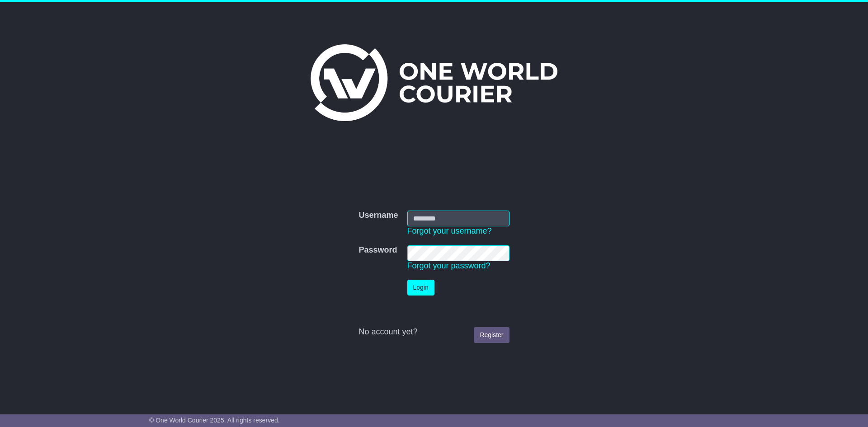 The height and width of the screenshot is (427, 868). What do you see at coordinates (377, 250) in the screenshot?
I see `label: Password` at bounding box center [377, 250].